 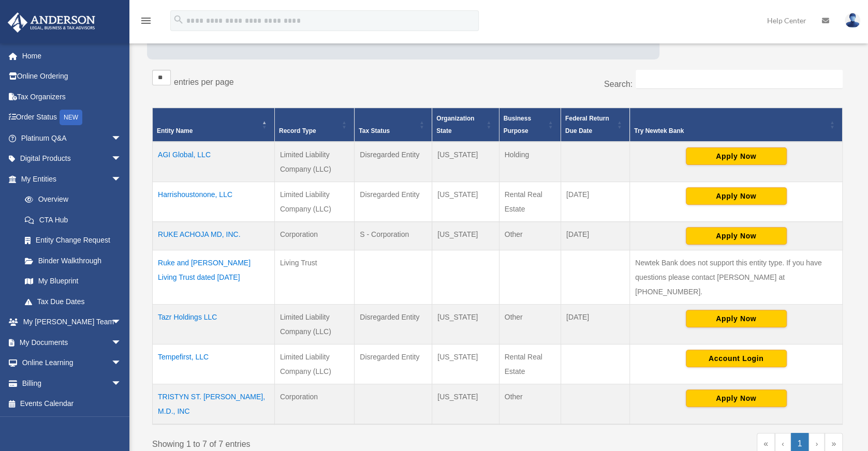 I want to click on a: Online Learningarrow_drop_down, so click(x=72, y=364).